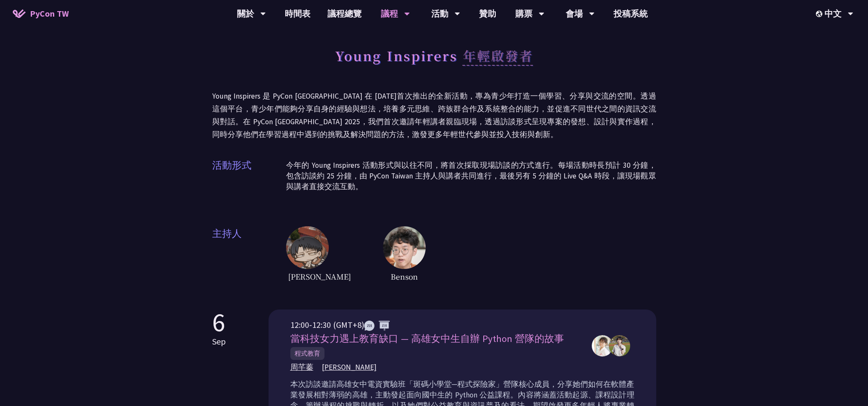  Describe the element at coordinates (219, 322) in the screenshot. I see `p: 6` at that location.